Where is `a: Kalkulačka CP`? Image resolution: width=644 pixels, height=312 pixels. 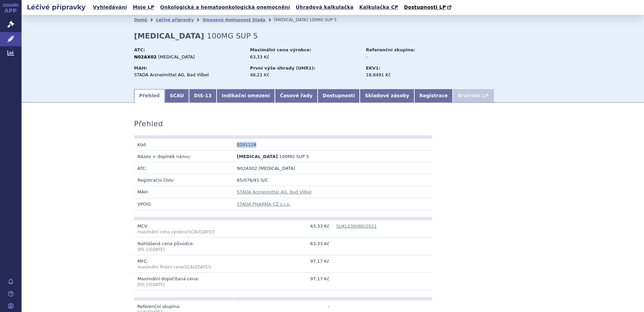 a: Kalkulačka CP is located at coordinates (379, 7).